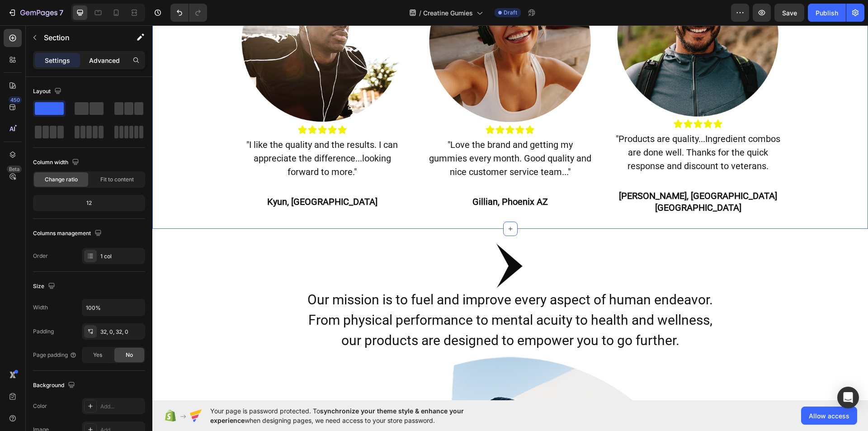  I want to click on span: Save, so click(789, 13).